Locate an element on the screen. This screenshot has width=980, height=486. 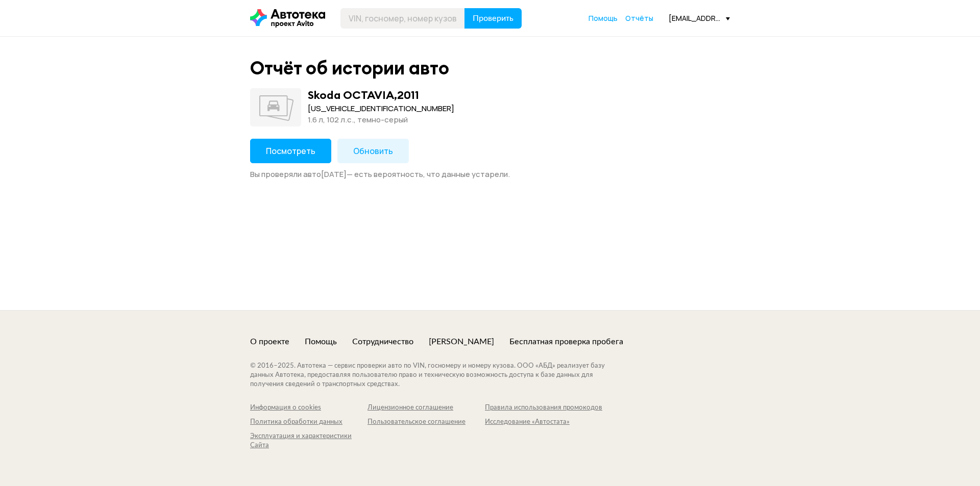
div: © 2016– 2025 . Автотека — сервис проверки авто по VIN, госномеру и номеру кузова. ООО «АБД» реали... is located at coordinates (437, 376).